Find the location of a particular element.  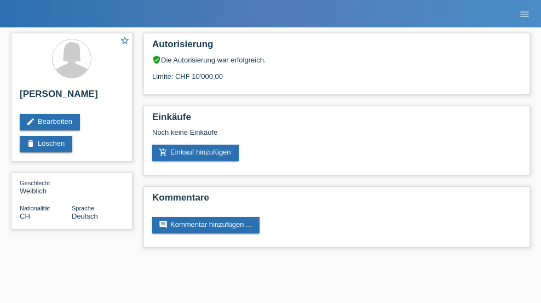

span: Deutsch is located at coordinates (85, 216).